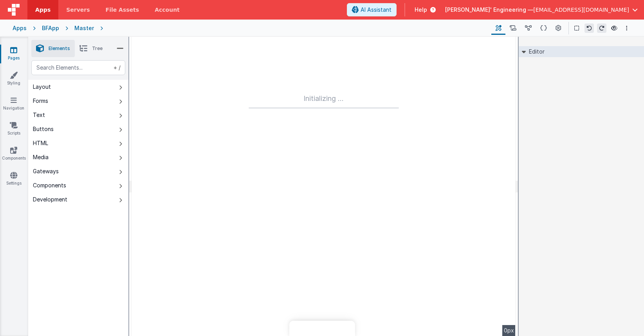 This screenshot has width=644, height=336. What do you see at coordinates (42, 87) in the screenshot?
I see `div: Layout` at bounding box center [42, 87].